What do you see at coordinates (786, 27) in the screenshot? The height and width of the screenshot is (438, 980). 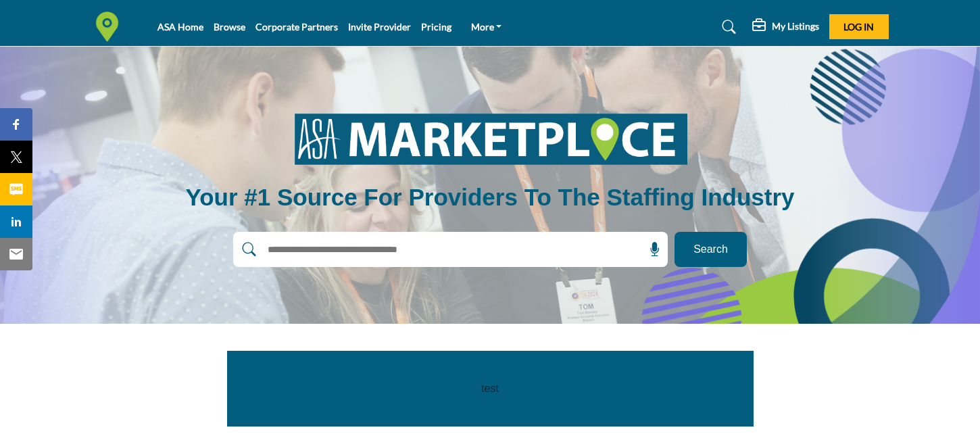 I see `div: My Listings` at bounding box center [786, 27].